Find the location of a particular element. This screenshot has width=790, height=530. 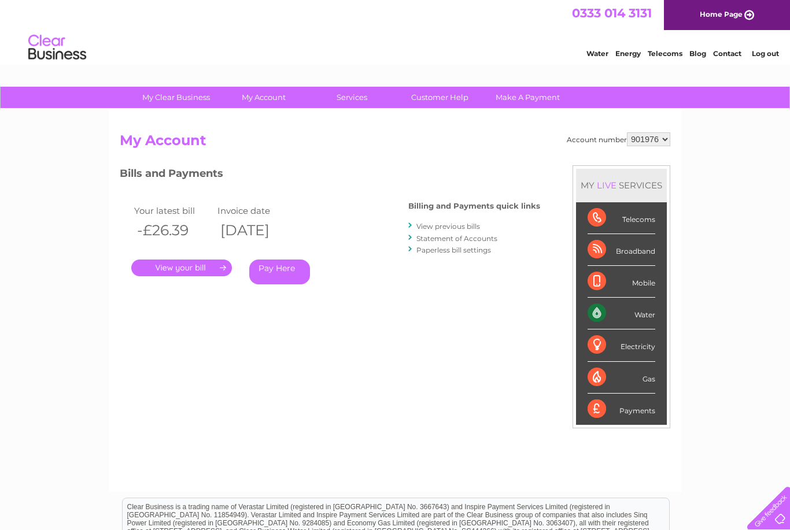

h2: My Account is located at coordinates (395, 143).